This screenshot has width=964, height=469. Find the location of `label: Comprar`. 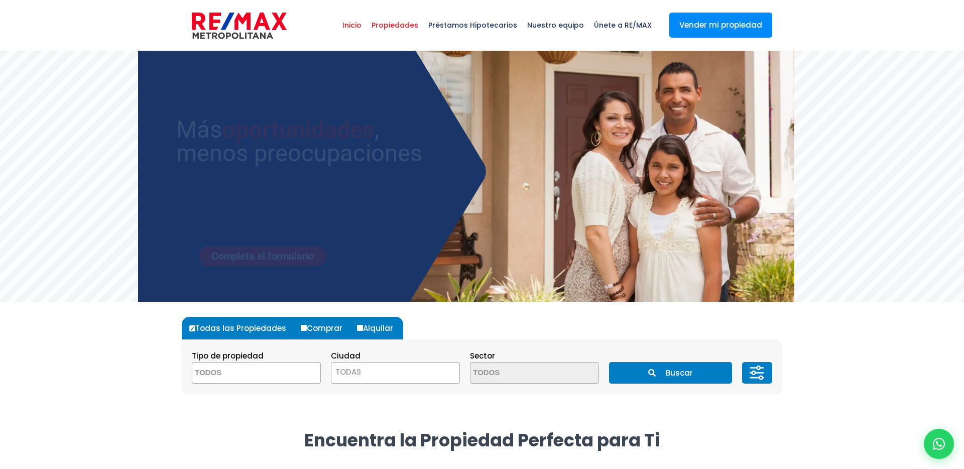

label: Comprar is located at coordinates (325, 328).